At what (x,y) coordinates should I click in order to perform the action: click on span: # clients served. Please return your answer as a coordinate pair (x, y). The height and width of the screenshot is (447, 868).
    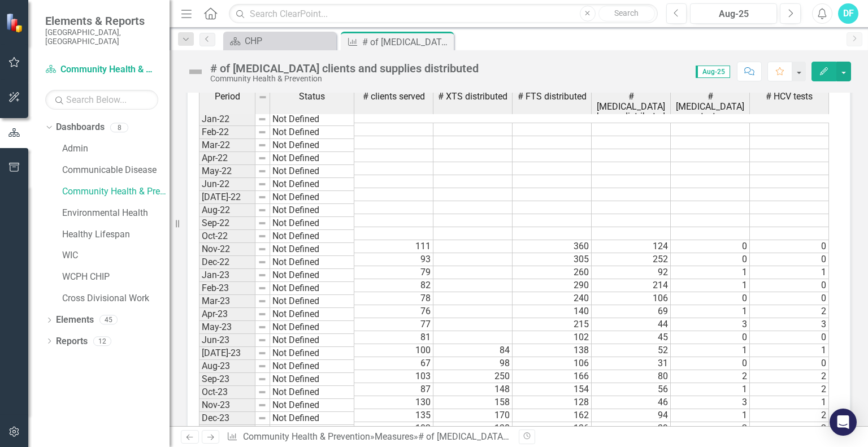
    Looking at the image, I should click on (394, 97).